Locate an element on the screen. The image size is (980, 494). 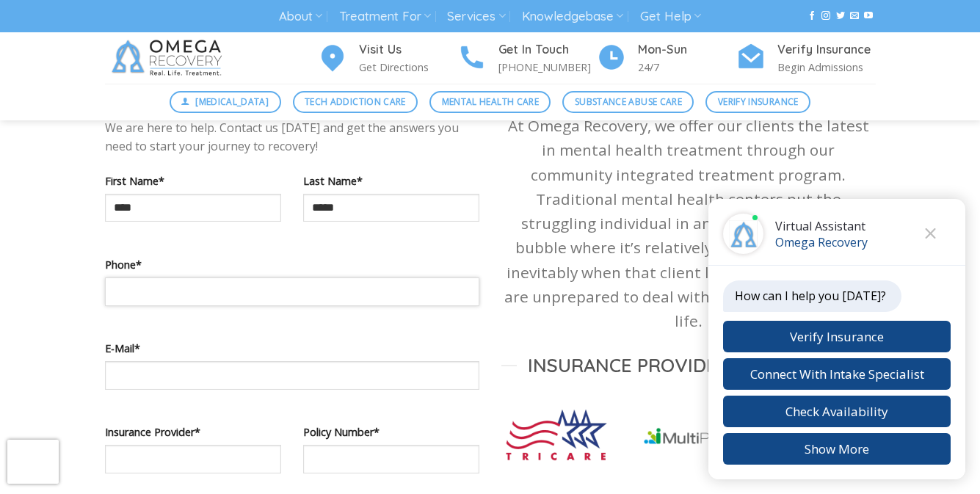
a: Follow on Facebook is located at coordinates (812, 16).